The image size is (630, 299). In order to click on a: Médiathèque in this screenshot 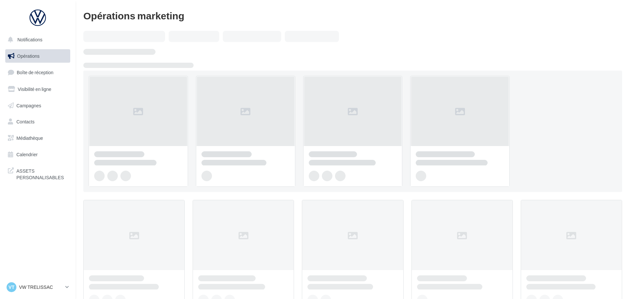, I will do `click(38, 138)`.